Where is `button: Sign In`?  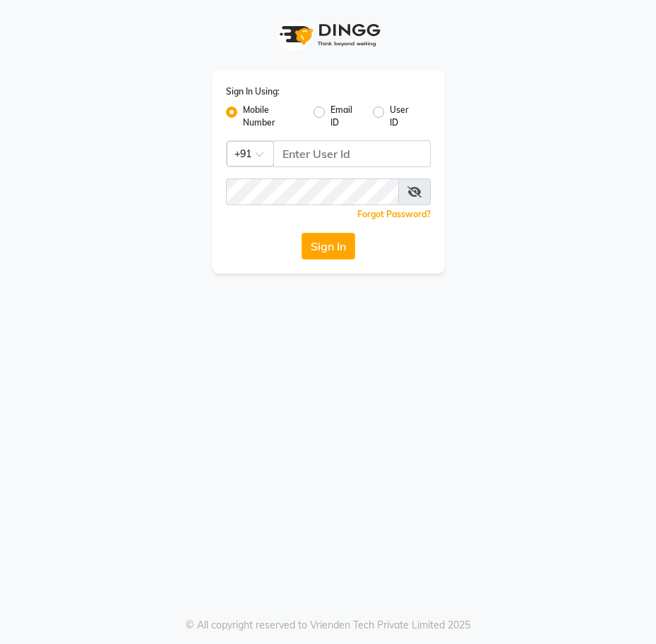 button: Sign In is located at coordinates (328, 247).